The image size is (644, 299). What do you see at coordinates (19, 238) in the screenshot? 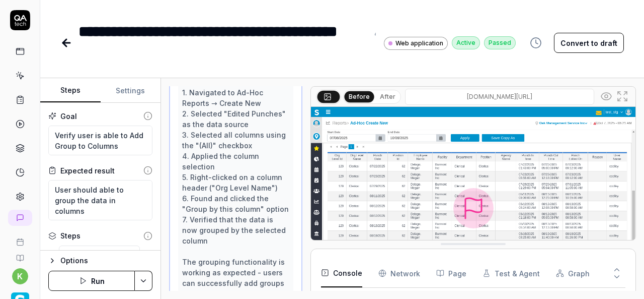
I see `a: Book a call with us` at bounding box center [19, 238].